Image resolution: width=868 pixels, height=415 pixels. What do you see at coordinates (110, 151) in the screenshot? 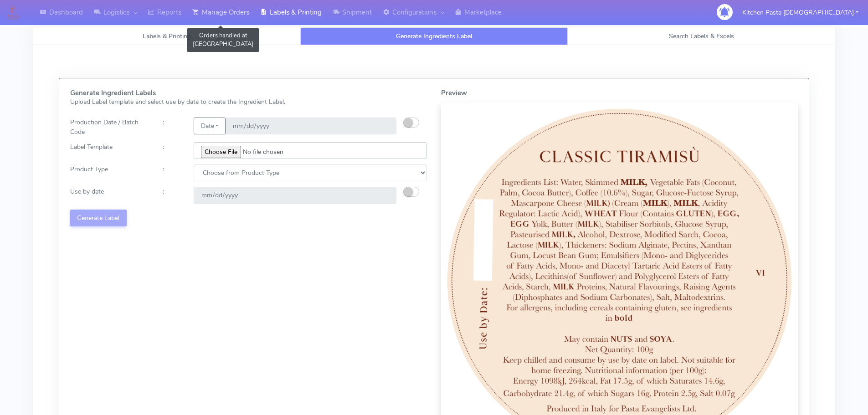
I see `div: Label Template` at bounding box center [110, 151].